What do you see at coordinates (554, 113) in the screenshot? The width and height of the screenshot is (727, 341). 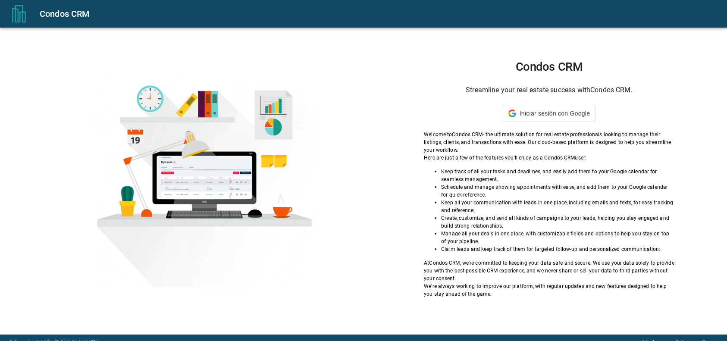 I see `span: Iniciar sesión con Google` at bounding box center [554, 113].